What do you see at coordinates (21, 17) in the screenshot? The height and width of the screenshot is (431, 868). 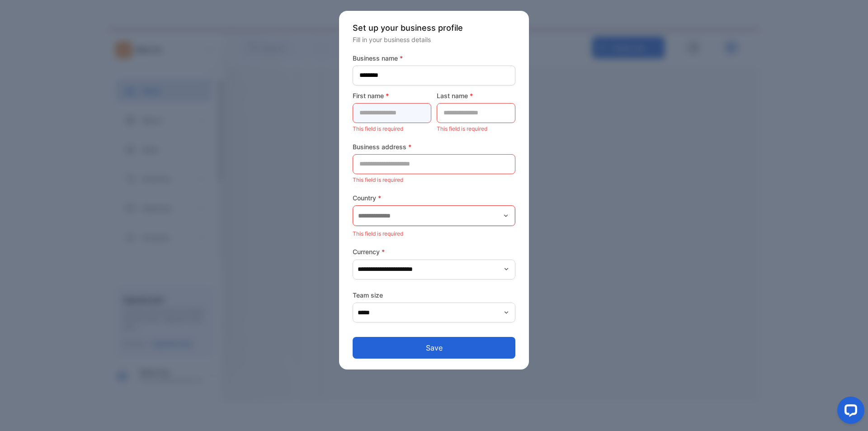 I see `button: Open LiveChat chat widget` at bounding box center [21, 17].